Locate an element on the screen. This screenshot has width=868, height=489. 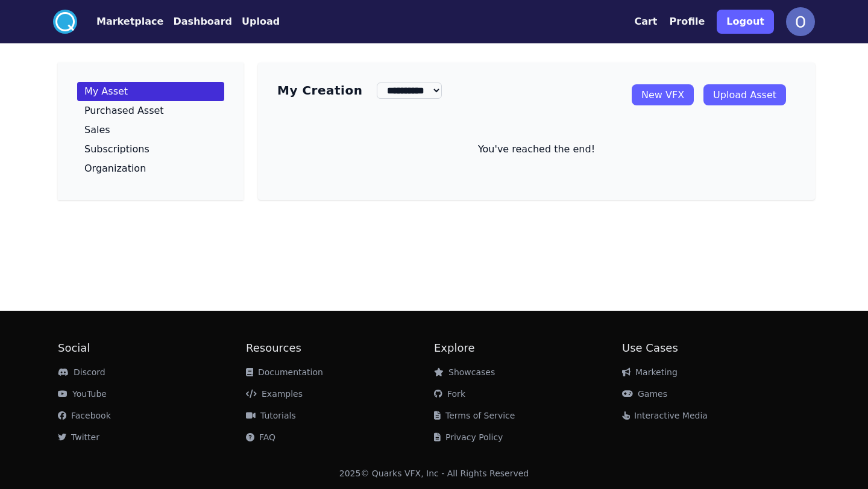
p: My Asset is located at coordinates (106, 92).